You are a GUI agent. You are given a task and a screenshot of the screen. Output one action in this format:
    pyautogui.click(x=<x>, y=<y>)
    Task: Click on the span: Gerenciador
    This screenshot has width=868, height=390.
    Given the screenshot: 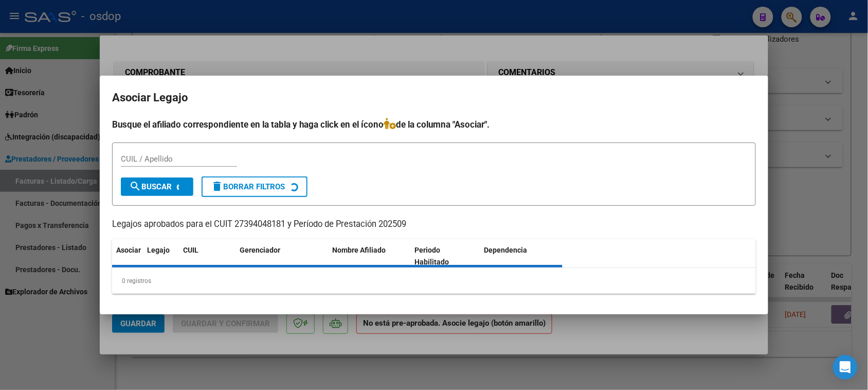 What is the action you would take?
    pyautogui.click(x=260, y=250)
    